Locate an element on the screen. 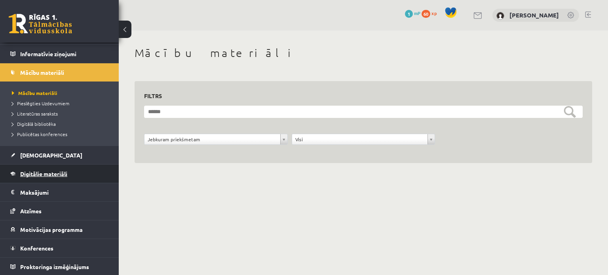  span: Publicētas konferences is located at coordinates (40, 134).